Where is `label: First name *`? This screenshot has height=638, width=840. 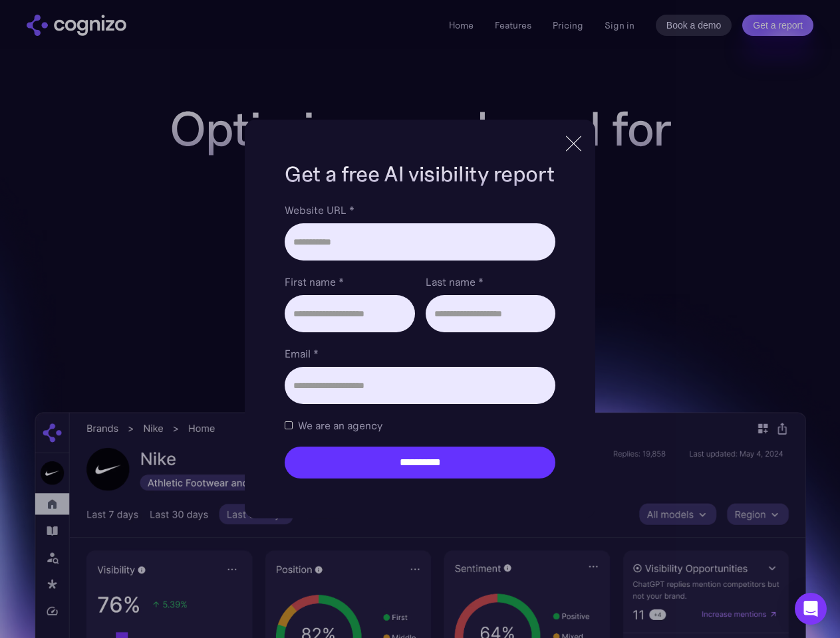 label: First name * is located at coordinates (349, 282).